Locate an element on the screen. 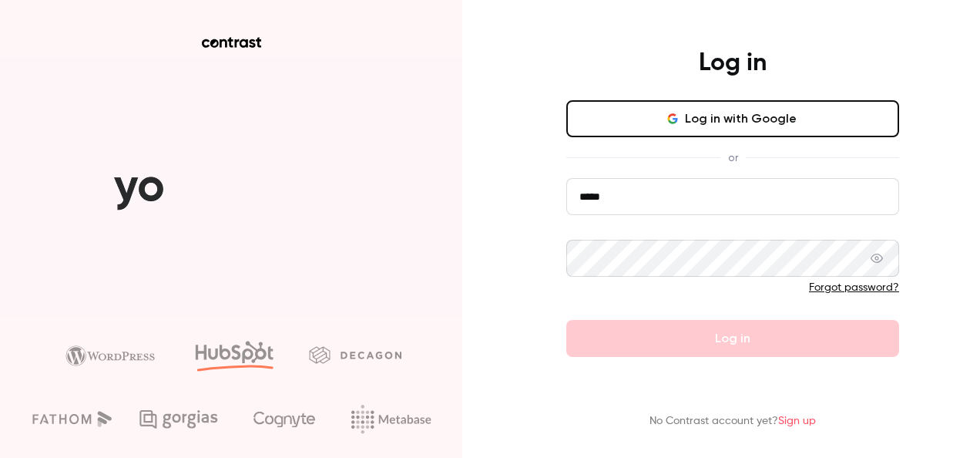 Image resolution: width=980 pixels, height=458 pixels. a: Sign up is located at coordinates (797, 421).